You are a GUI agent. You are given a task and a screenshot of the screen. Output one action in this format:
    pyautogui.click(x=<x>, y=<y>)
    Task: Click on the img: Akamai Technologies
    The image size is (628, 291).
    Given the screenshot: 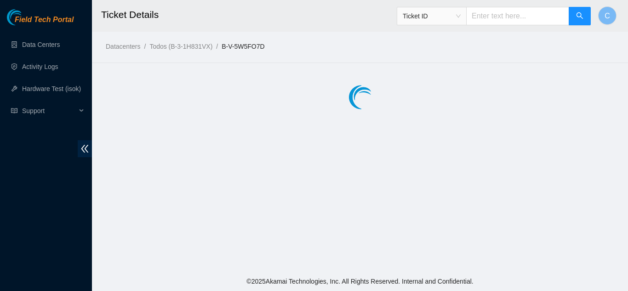 What is the action you would take?
    pyautogui.click(x=27, y=17)
    